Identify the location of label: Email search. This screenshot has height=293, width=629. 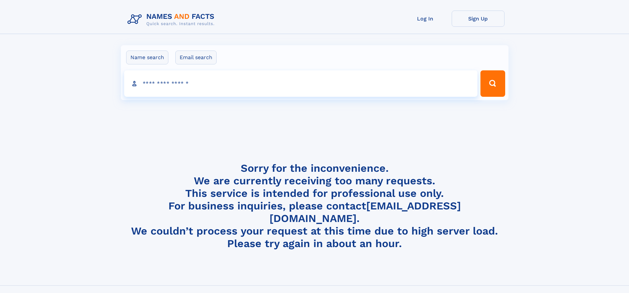
(196, 57).